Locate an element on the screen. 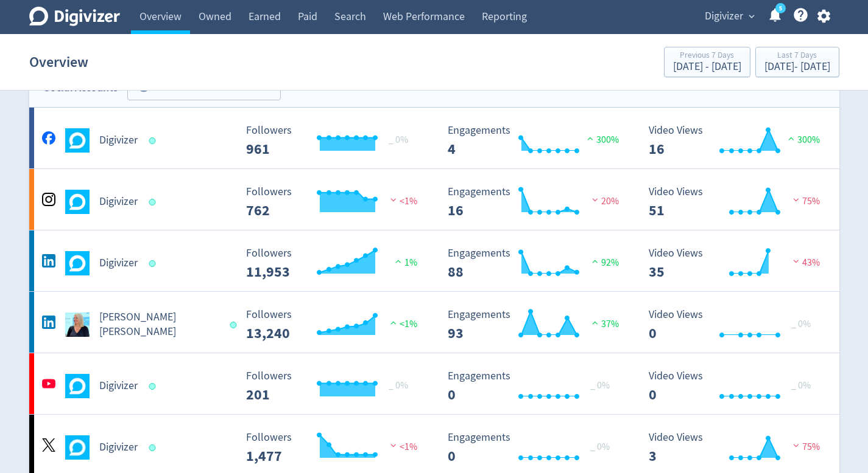 Image resolution: width=868 pixels, height=473 pixels. span: 20% is located at coordinates (603, 201).